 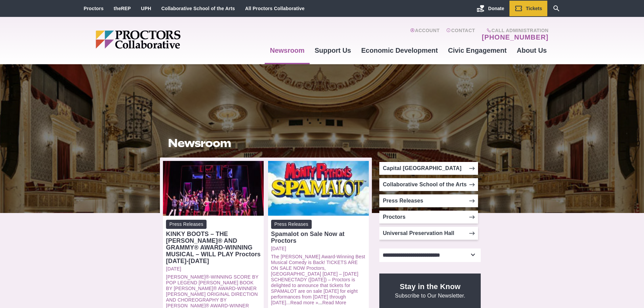 I want to click on strong: Stay in the Know, so click(x=430, y=286).